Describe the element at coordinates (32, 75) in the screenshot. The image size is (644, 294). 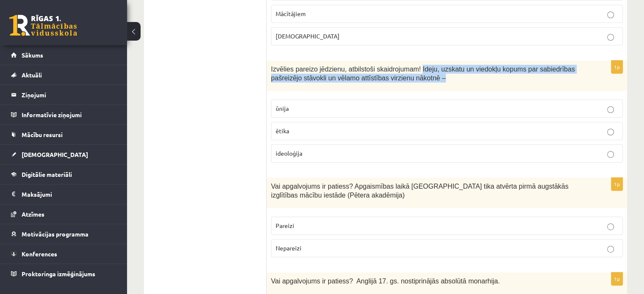
I see `span: Aktuāli` at that location.